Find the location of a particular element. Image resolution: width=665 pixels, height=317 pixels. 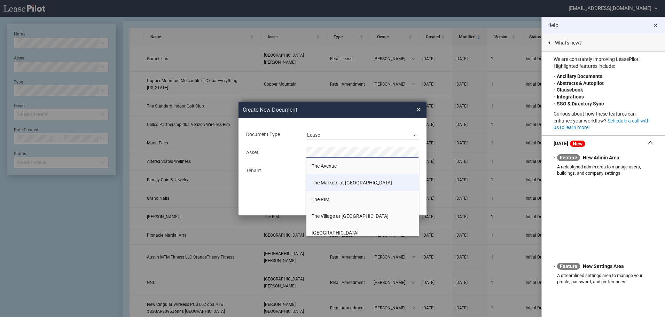

div: Document Type is located at coordinates (272, 135).